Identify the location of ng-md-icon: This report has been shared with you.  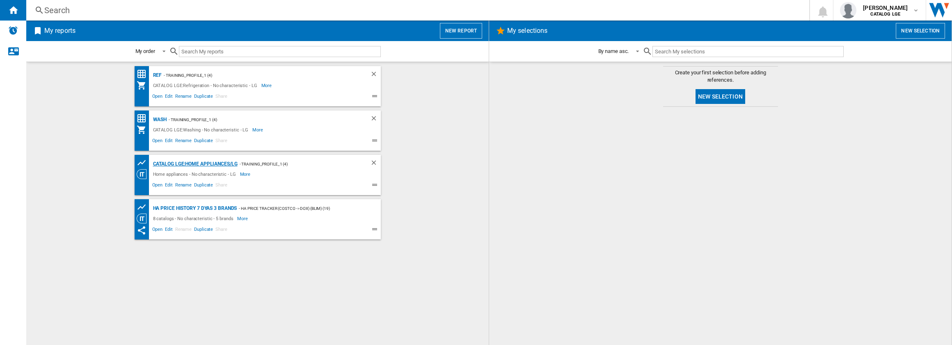
(142, 230).